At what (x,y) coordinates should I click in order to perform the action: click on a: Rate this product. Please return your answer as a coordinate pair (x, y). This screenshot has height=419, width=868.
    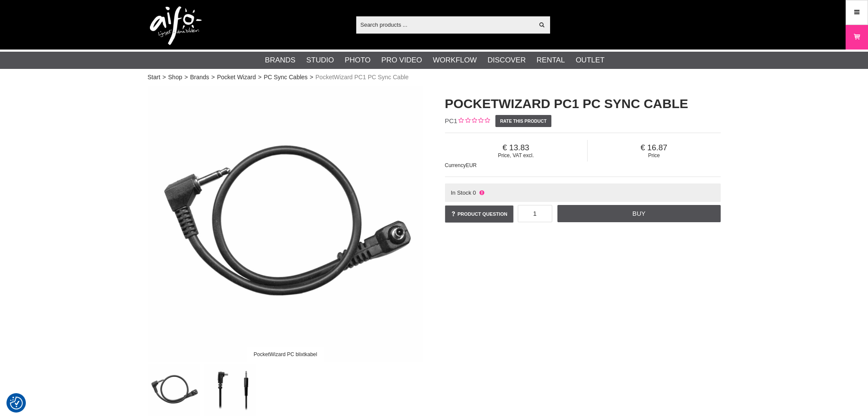
    Looking at the image, I should click on (523, 121).